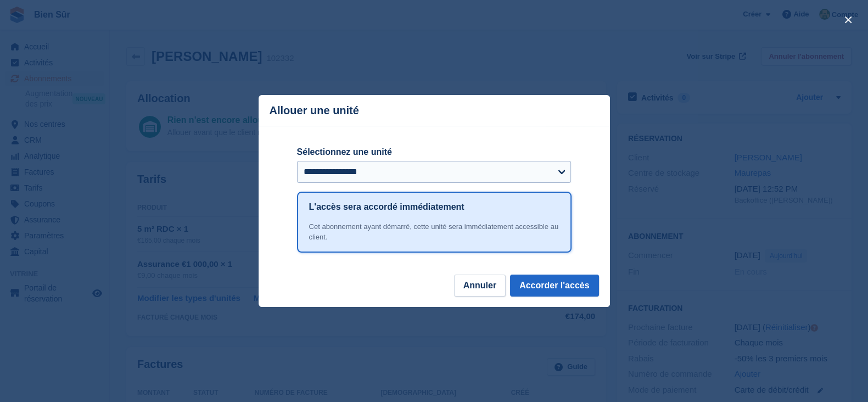  I want to click on p: Allouer une unité, so click(314, 110).